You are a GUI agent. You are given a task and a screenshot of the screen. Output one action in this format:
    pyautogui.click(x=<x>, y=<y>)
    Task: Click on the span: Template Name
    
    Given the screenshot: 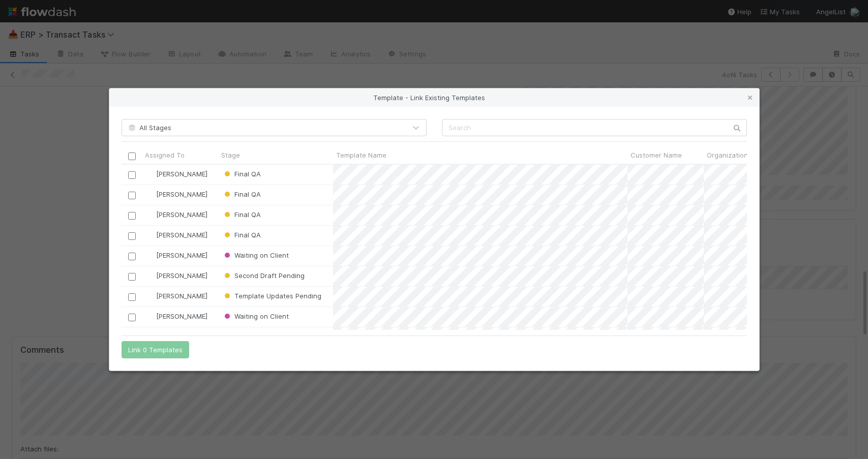 What is the action you would take?
    pyautogui.click(x=361, y=155)
    